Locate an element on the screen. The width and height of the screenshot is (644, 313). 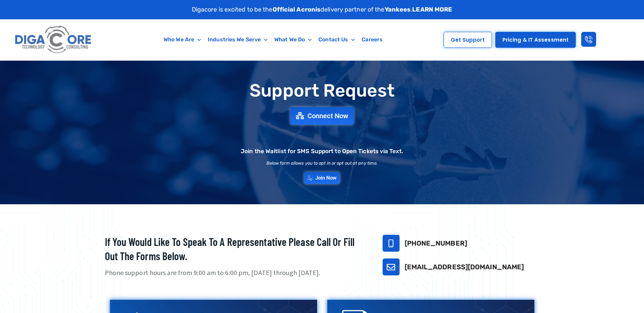
h2: If you would like to speak to a representative please call or fill out the forms below. is located at coordinates (235, 249).